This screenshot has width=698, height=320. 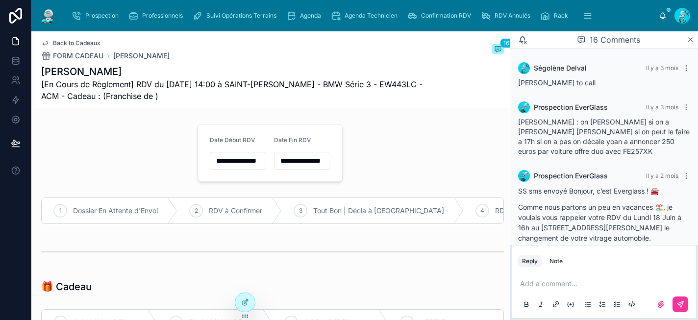 What do you see at coordinates (512, 16) in the screenshot?
I see `span: RDV Annulés` at bounding box center [512, 16].